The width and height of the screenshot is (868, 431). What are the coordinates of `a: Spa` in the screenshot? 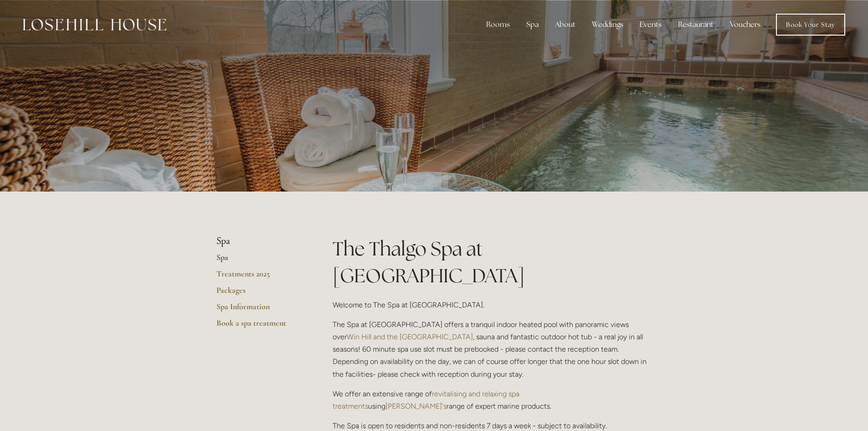 It's located at (259, 260).